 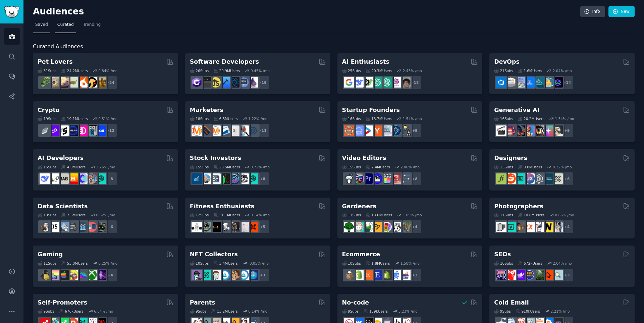 I want to click on img: GardeningUK, so click(x=377, y=227).